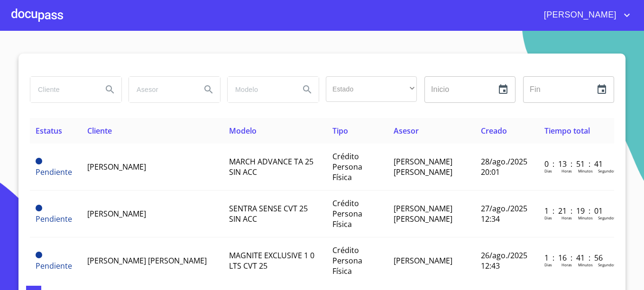 The image size is (644, 290). I want to click on span: SENTRA SENSE CVT 25 SIN ACC, so click(269, 213).